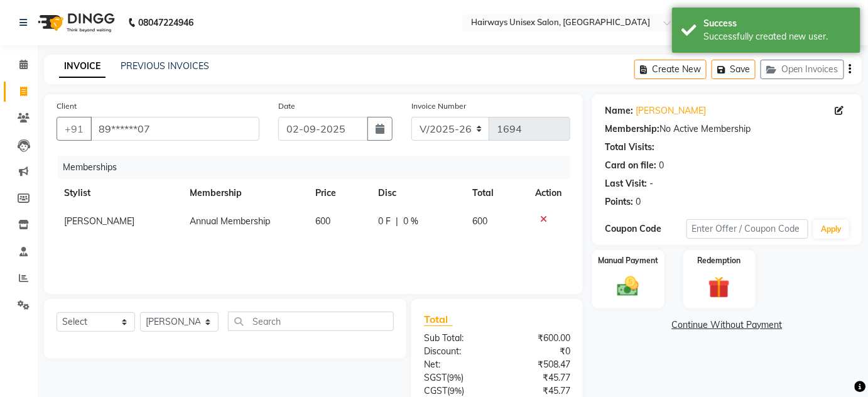 The image size is (868, 397). Describe the element at coordinates (456, 351) in the screenshot. I see `div: Discount:` at that location.